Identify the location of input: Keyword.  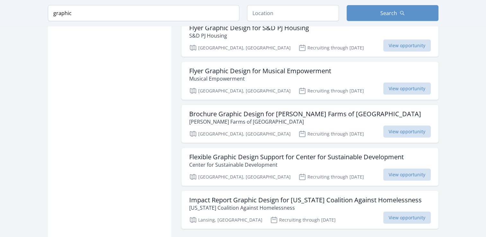
(144, 13).